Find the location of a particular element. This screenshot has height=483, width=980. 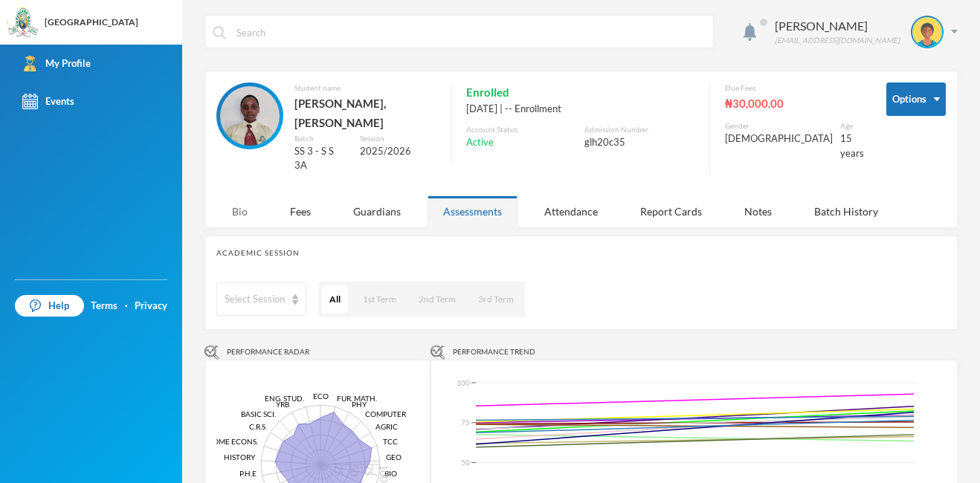

span: Active is located at coordinates (479, 142).